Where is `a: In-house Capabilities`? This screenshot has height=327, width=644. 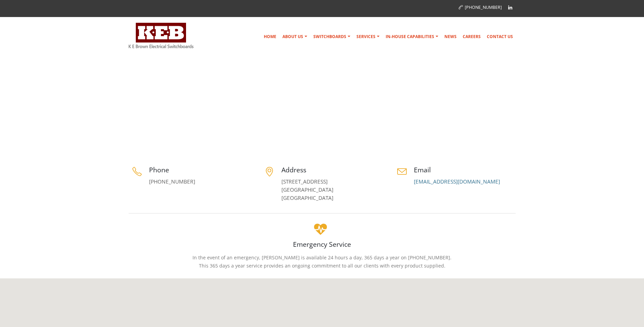
a: In-house Capabilities is located at coordinates (412, 37).